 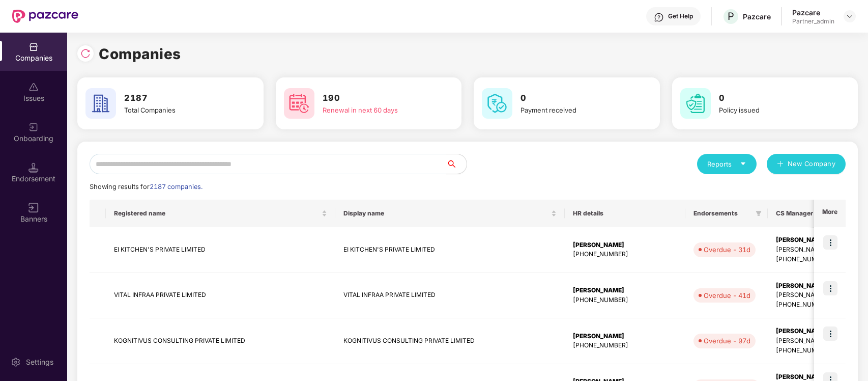 What do you see at coordinates (85, 54) in the screenshot?
I see `img: svg+xml;base64,PHN2ZyBpZD0iUmVsb2FkLTMyeDMyIiB4bWxucz0iaHR0cDovL3d3dy53My5vcmcvMjAwMC9zdmciIHdpZH...` at bounding box center [85, 54].